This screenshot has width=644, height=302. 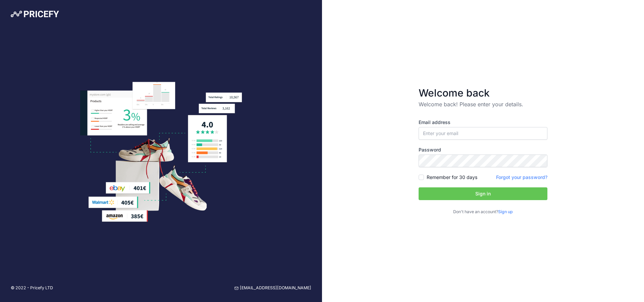 I want to click on a: Sign up, so click(x=505, y=211).